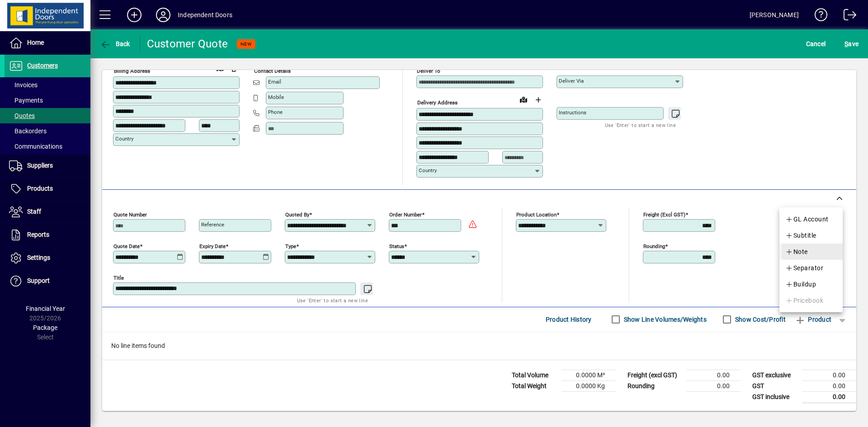 This screenshot has height=427, width=868. Describe the element at coordinates (811, 268) in the screenshot. I see `button: Separator` at that location.